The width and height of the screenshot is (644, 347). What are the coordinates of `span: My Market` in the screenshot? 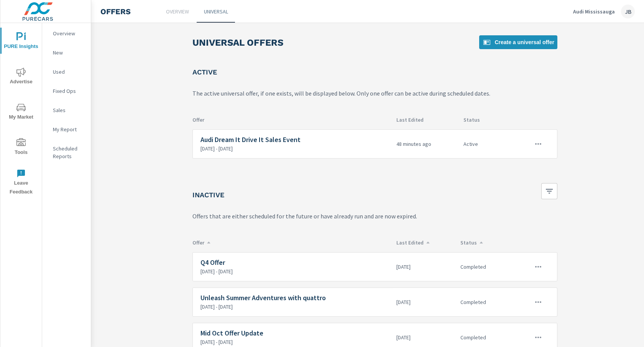 It's located at (21, 112).